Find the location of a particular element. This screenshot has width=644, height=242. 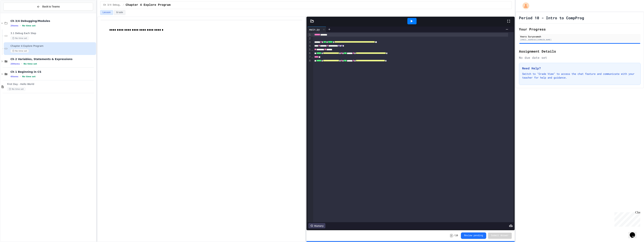

span: 20 items is located at coordinates (15, 64).